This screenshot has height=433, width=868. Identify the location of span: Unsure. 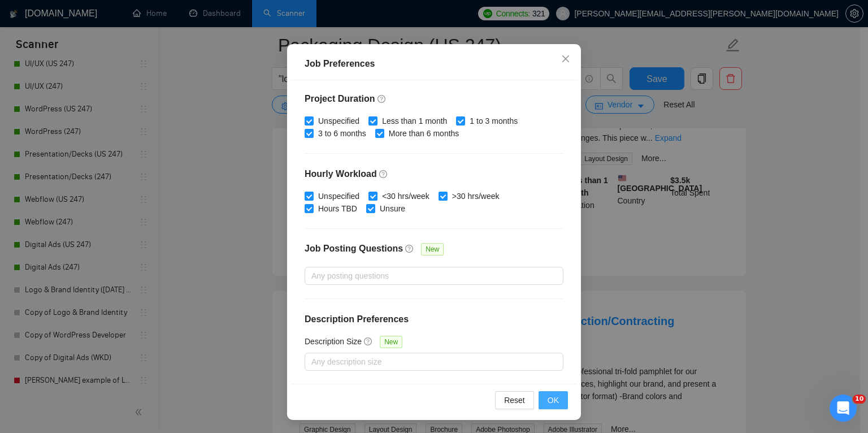
(392, 209).